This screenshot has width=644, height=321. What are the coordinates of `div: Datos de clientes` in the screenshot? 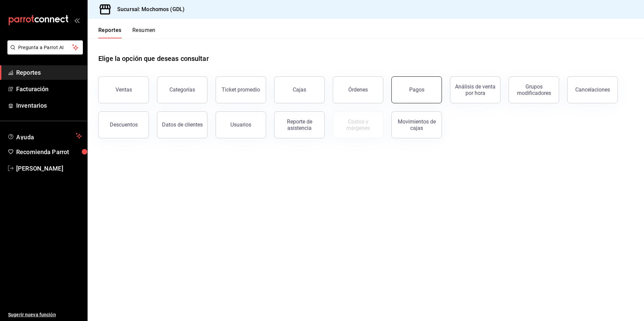 It's located at (182, 124).